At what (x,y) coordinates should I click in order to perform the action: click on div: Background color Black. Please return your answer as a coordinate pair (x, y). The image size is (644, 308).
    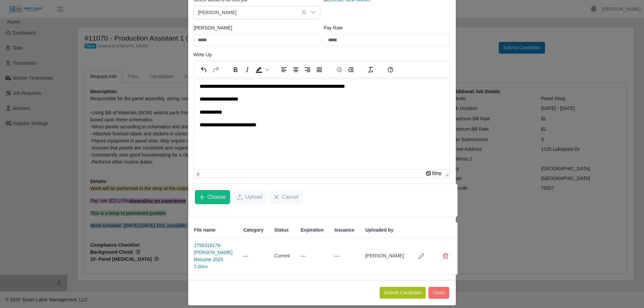
    Looking at the image, I should click on (262, 70).